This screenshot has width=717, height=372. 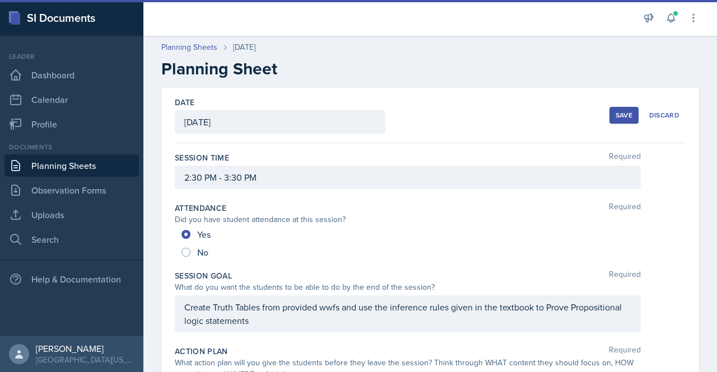 What do you see at coordinates (72, 75) in the screenshot?
I see `a: Dashboard` at bounding box center [72, 75].